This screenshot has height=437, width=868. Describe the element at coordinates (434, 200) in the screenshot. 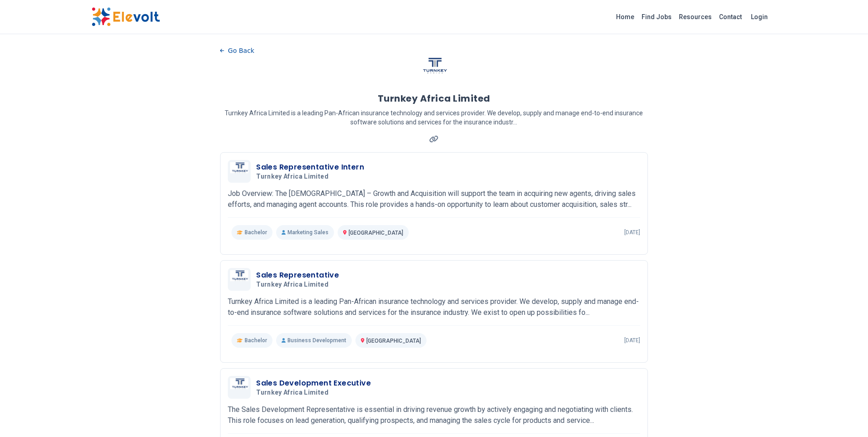

I see `a: Turnkey Africa LimitedSales Representative InternTurnkey Africa LimitedJob Overview: The [DEMOGRA...` at that location.